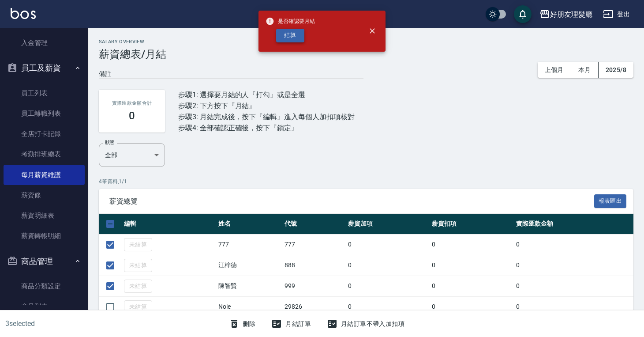 The height and width of the screenshot is (337, 644). Describe the element at coordinates (132, 116) in the screenshot. I see `h3: 0` at that location.